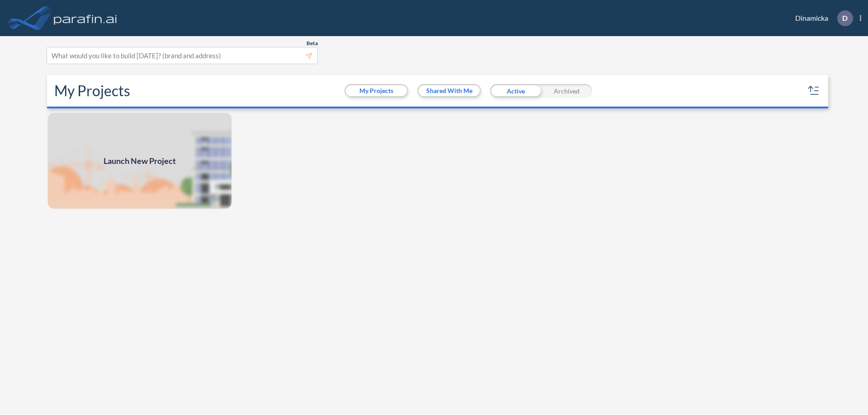  I want to click on button: Shared With Me, so click(449, 91).